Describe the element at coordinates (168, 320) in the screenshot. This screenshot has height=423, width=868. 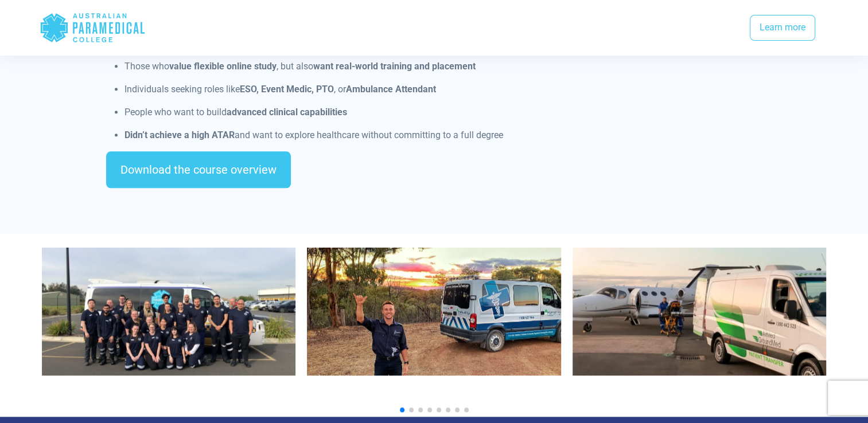
I see `div: 1 / 10` at that location.